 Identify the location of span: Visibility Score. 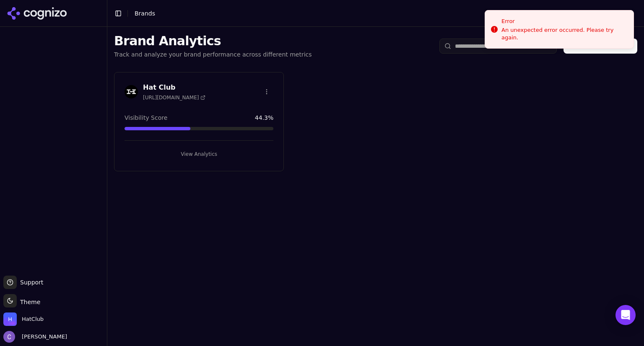
(146, 117).